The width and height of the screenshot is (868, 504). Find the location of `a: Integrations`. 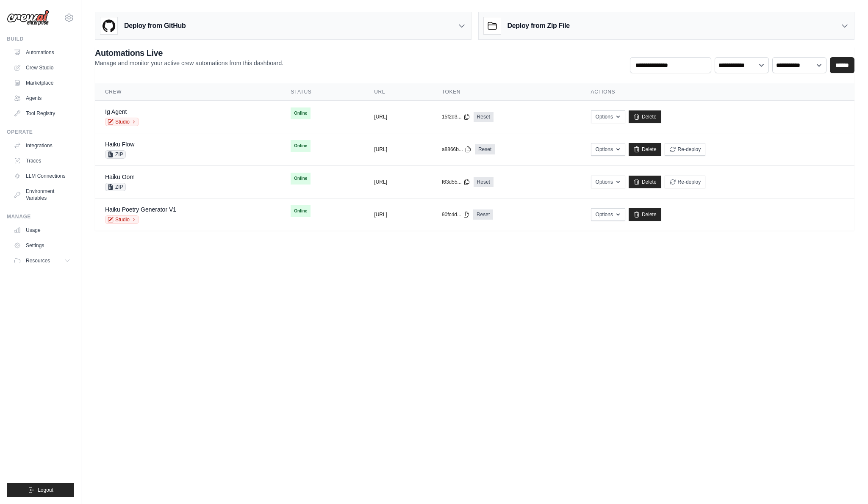

a: Integrations is located at coordinates (42, 145).